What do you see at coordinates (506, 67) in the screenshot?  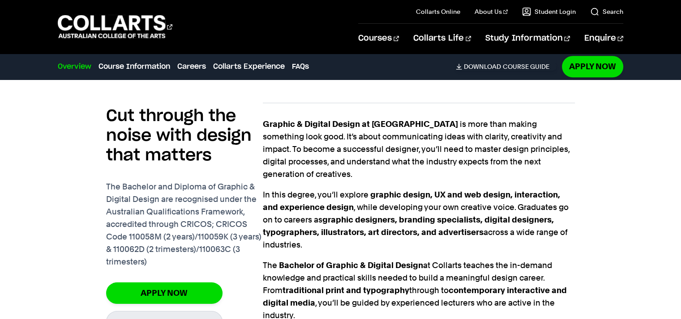 I see `a: DownloadCourse Guide` at bounding box center [506, 67].